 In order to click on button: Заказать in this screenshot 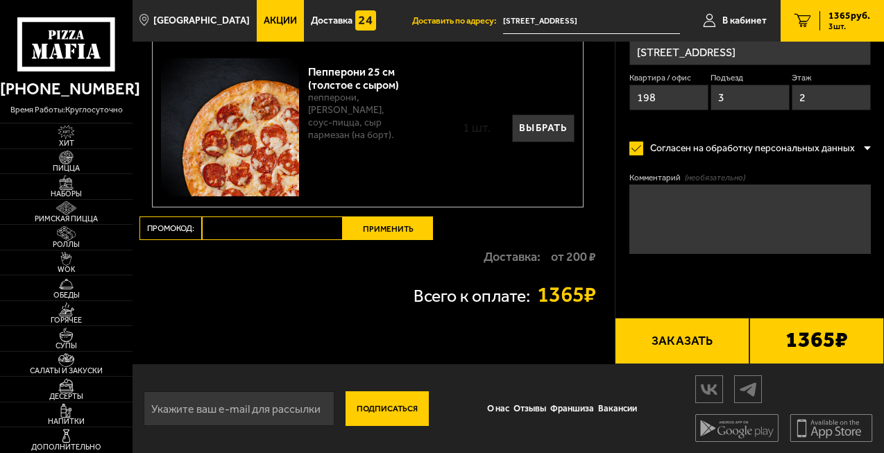, I will do `click(682, 342)`.